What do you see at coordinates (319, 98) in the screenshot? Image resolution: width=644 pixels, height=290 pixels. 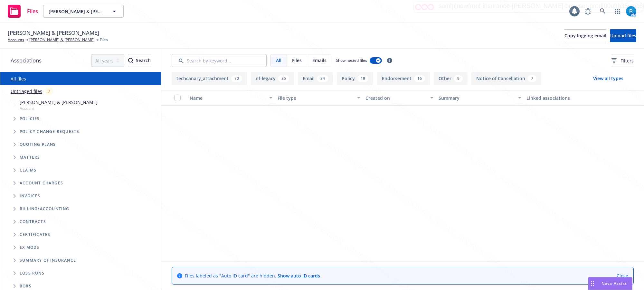 I see `button: File type` at bounding box center [319, 98].